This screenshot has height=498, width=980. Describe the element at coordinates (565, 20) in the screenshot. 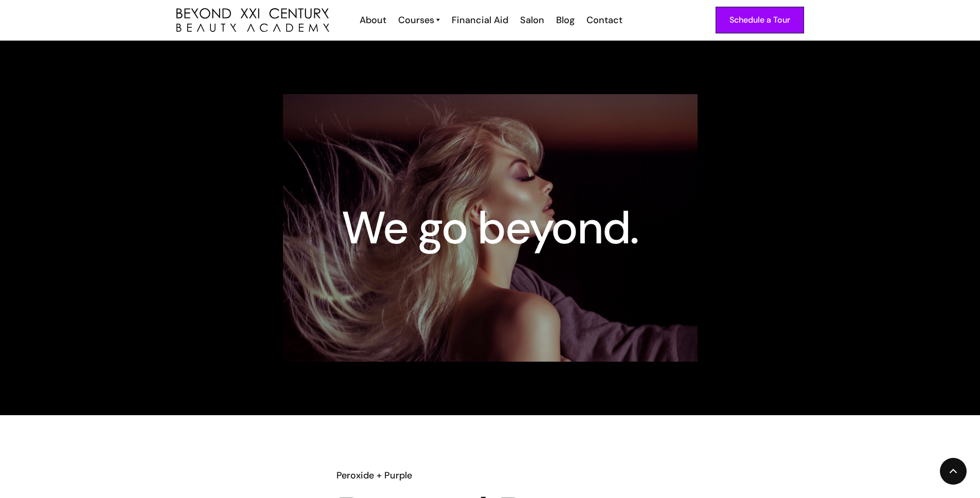

I see `div: Blog` at that location.